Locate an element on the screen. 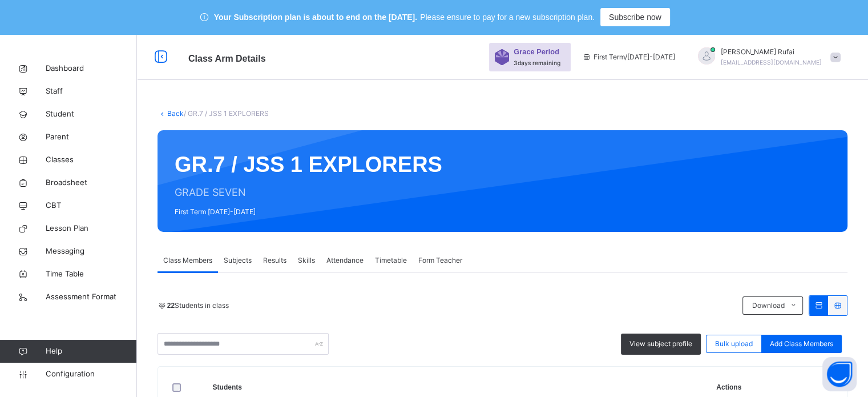 This screenshot has width=868, height=397. span: Students in class is located at coordinates (198, 306).